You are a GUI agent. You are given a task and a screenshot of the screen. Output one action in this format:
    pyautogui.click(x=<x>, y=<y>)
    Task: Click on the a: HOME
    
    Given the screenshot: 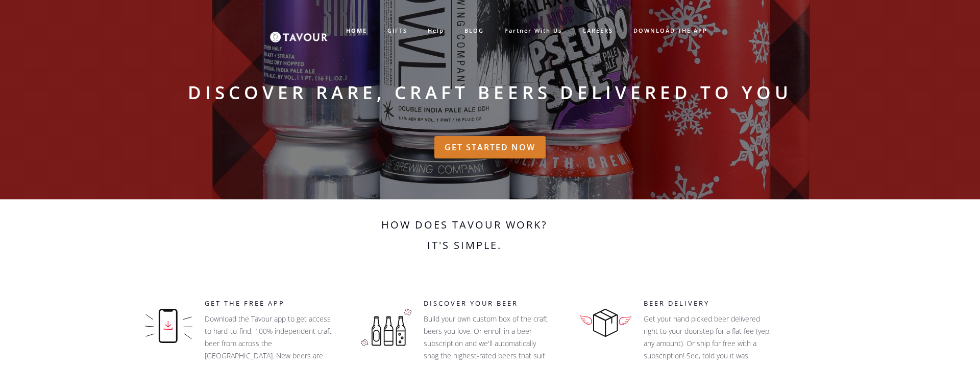 What is the action you would take?
    pyautogui.click(x=357, y=30)
    